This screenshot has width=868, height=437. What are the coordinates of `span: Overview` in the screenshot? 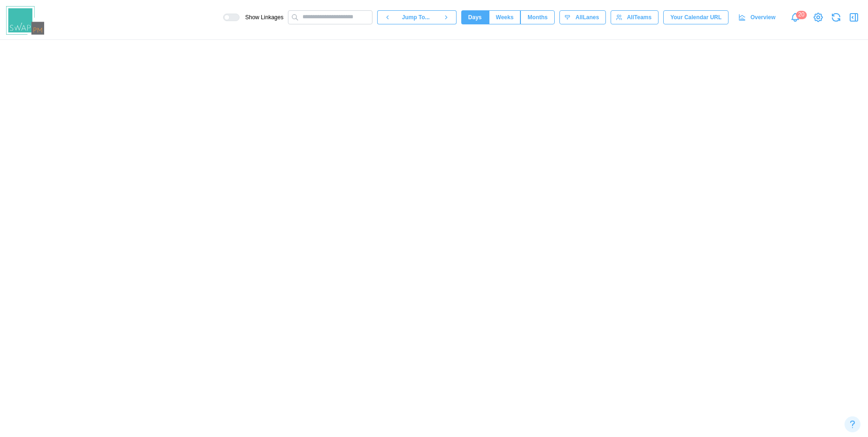 It's located at (763, 18).